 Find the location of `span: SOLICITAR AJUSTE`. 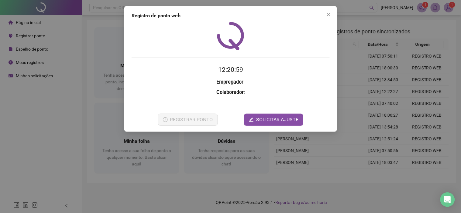

span: SOLICITAR AJUSTE is located at coordinates (277, 120).